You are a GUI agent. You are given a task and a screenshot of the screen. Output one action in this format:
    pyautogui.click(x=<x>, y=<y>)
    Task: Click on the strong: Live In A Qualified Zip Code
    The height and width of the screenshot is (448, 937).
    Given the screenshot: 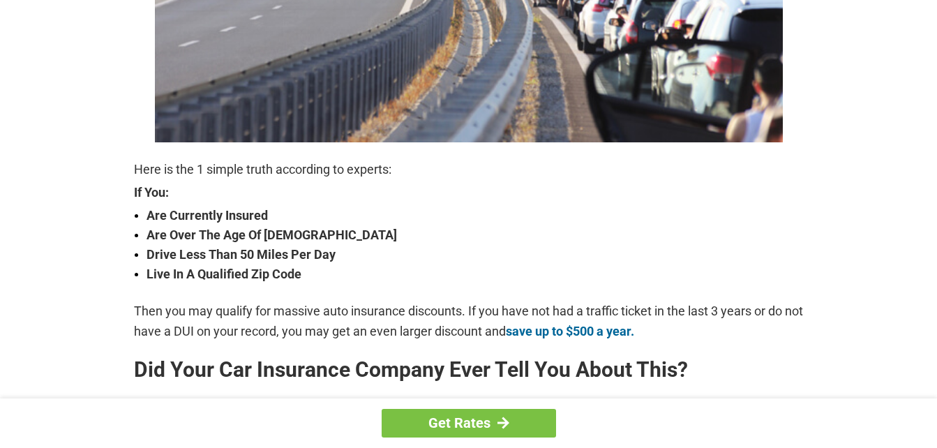 What is the action you would take?
    pyautogui.click(x=475, y=274)
    